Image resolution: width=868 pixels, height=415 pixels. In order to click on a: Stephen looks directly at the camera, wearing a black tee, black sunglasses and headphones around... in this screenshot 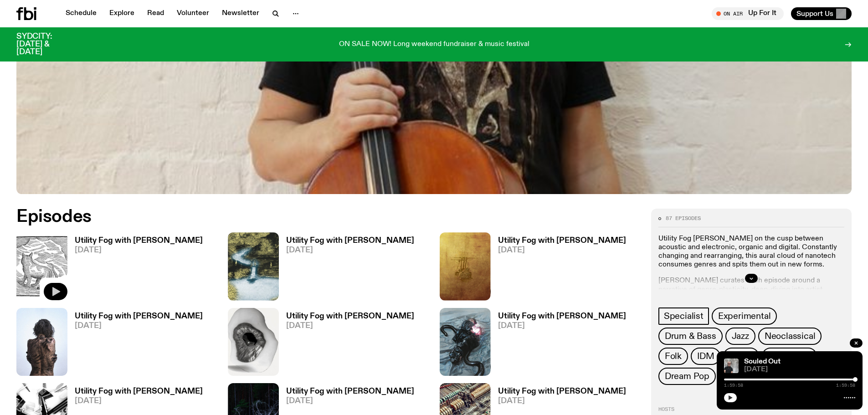, I will do `click(731, 366)`.